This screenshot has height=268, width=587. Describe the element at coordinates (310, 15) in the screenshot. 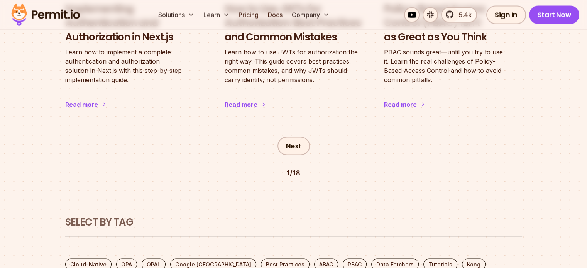

I see `button: Company` at that location.